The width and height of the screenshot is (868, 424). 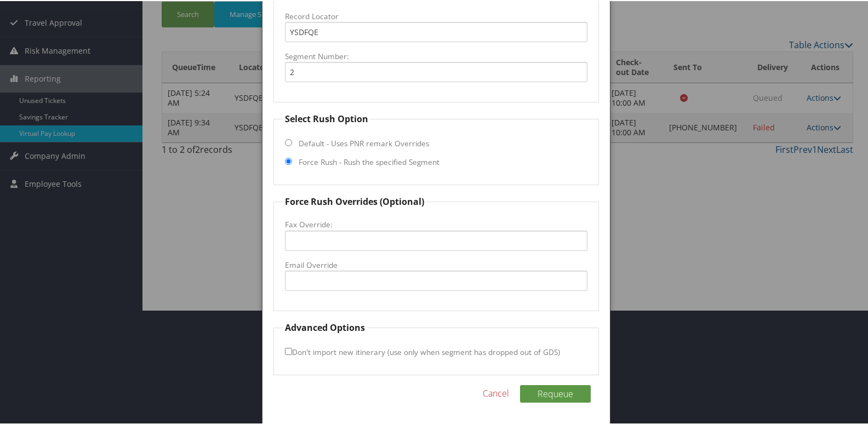 I want to click on label: Email Override, so click(x=436, y=264).